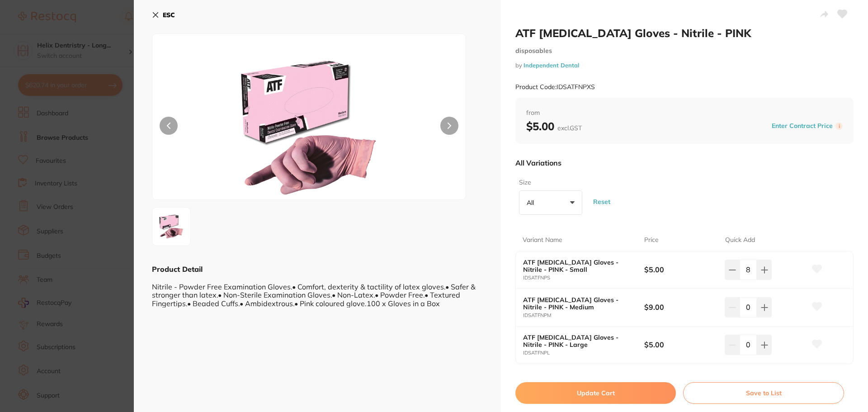 The height and width of the screenshot is (412, 868). I want to click on label: i, so click(839, 126).